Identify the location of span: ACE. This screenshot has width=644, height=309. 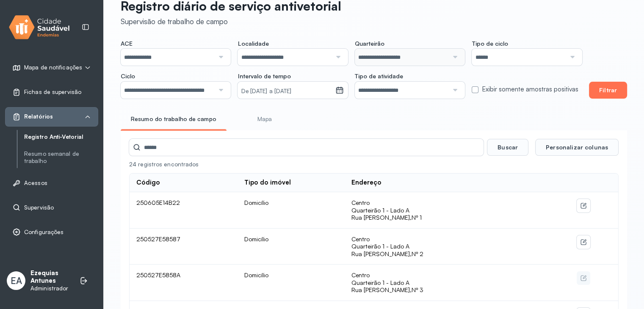
(127, 44).